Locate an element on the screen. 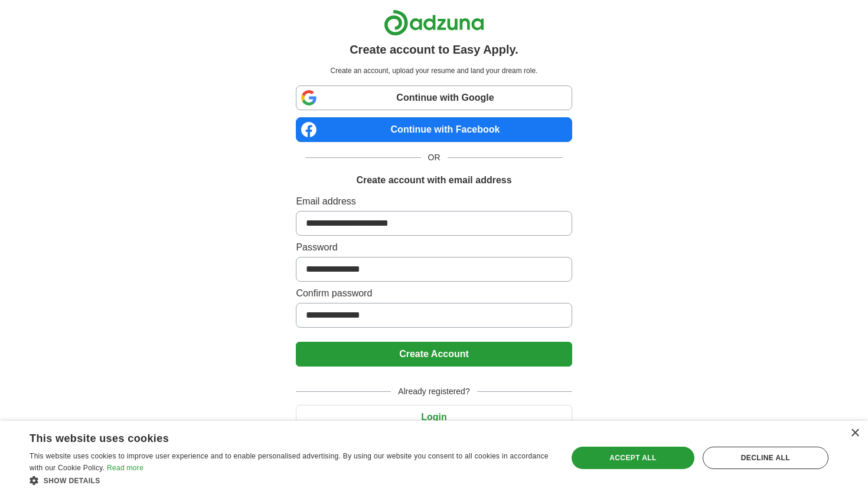  button: Create Account is located at coordinates (434, 355).